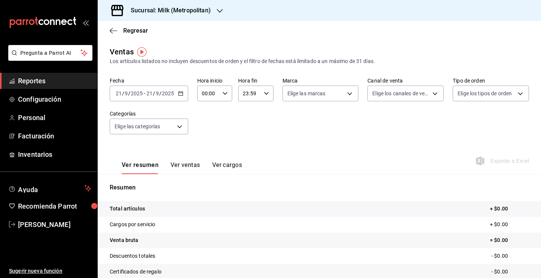 This screenshot has height=278, width=541. What do you see at coordinates (127, 209) in the screenshot?
I see `p: Total artículos` at bounding box center [127, 209].